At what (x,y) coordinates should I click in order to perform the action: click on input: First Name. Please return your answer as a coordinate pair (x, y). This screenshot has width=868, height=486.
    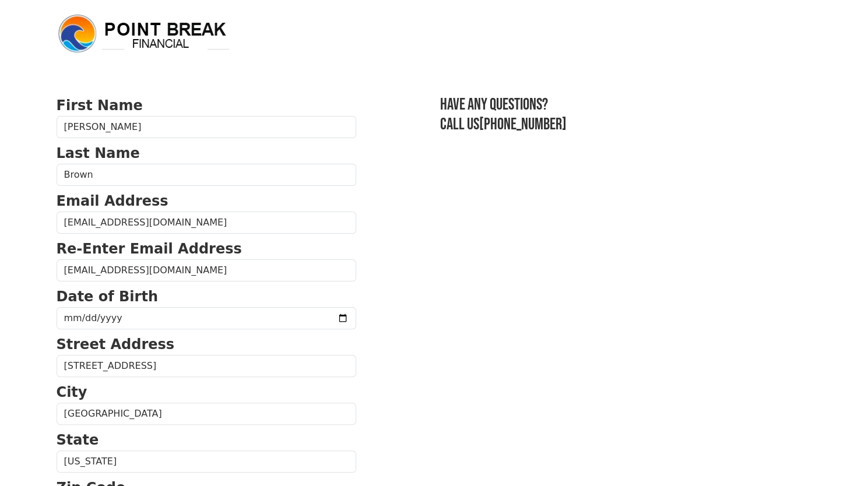
    Looking at the image, I should click on (206, 127).